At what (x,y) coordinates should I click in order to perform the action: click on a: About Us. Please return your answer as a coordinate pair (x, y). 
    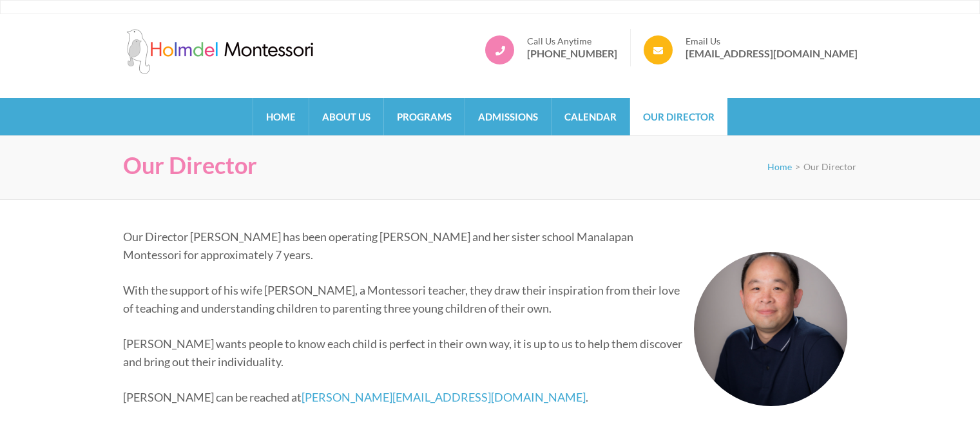
    Looking at the image, I should click on (346, 117).